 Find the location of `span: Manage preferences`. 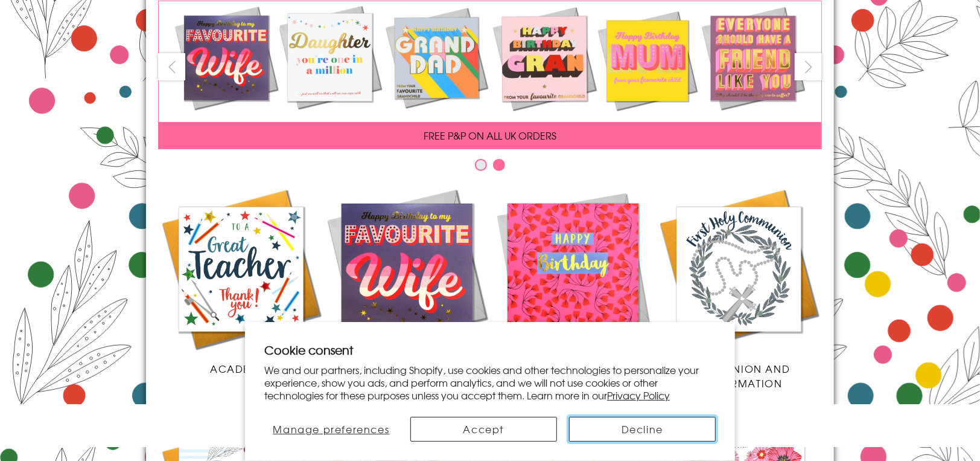

span: Manage preferences is located at coordinates (331, 429).